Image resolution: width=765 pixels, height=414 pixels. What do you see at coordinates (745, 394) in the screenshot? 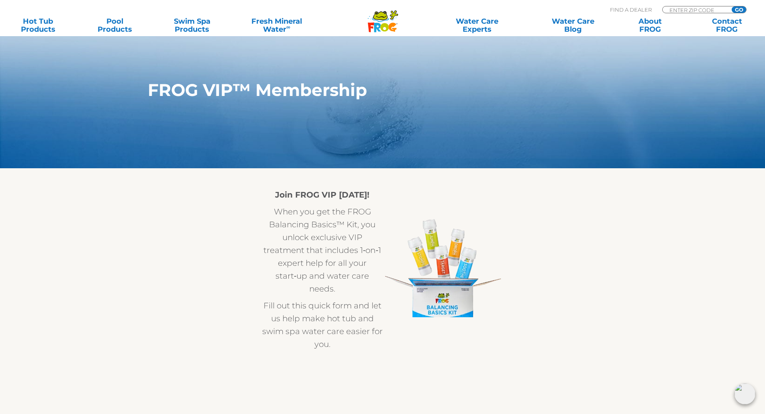
I see `img: openIcon` at bounding box center [745, 394].